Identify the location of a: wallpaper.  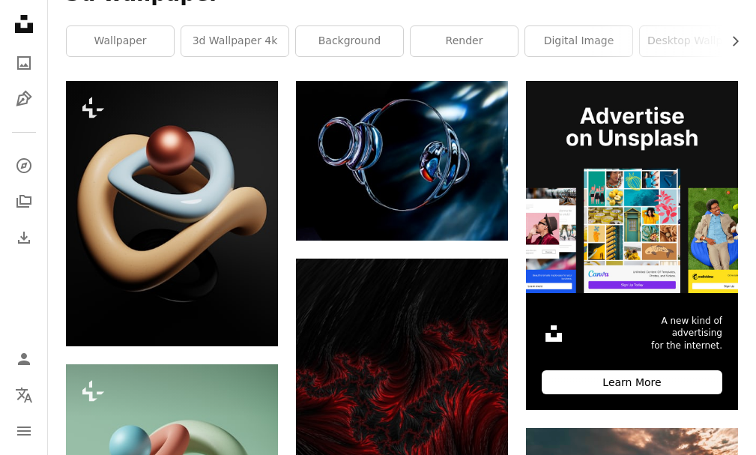
(120, 41).